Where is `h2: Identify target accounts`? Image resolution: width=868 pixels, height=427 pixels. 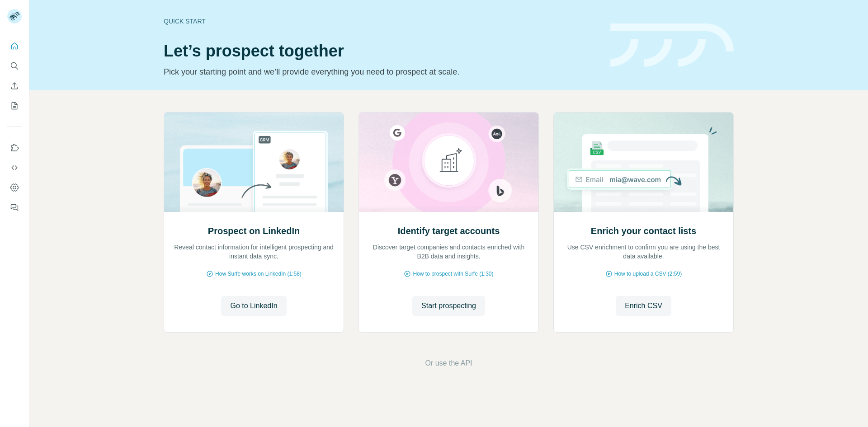
h2: Identify target accounts is located at coordinates (449, 231).